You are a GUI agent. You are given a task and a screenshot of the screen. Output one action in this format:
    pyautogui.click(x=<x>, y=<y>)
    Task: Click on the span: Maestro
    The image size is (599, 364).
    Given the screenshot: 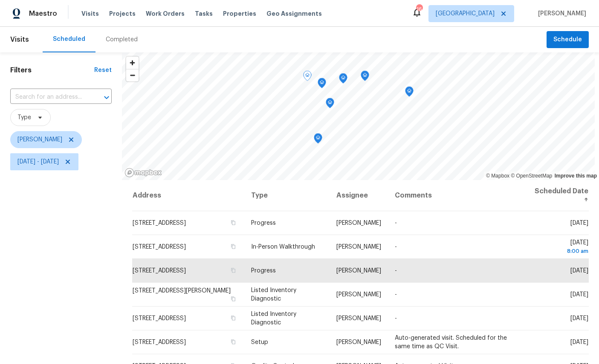 What is the action you would take?
    pyautogui.click(x=43, y=14)
    